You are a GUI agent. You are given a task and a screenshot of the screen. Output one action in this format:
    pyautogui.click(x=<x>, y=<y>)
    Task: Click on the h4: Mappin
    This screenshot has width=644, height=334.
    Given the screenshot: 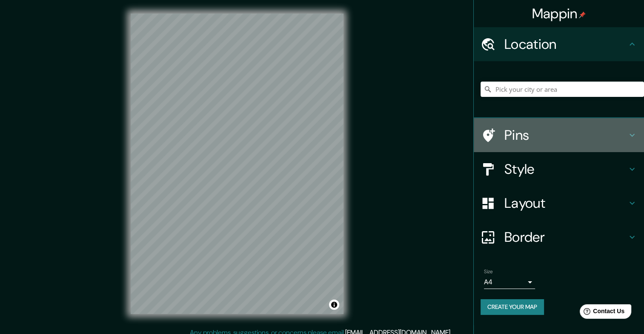 What is the action you would take?
    pyautogui.click(x=559, y=14)
    